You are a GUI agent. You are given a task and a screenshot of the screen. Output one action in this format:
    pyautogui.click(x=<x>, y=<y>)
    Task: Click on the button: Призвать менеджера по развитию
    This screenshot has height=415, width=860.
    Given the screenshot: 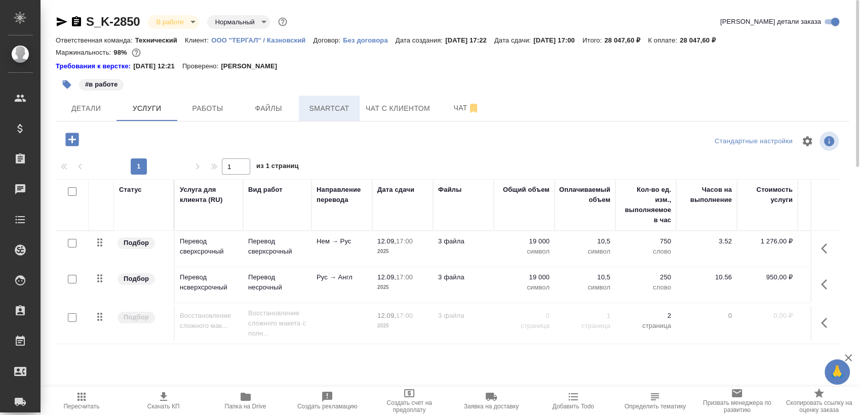 What is the action you would take?
    pyautogui.click(x=737, y=401)
    